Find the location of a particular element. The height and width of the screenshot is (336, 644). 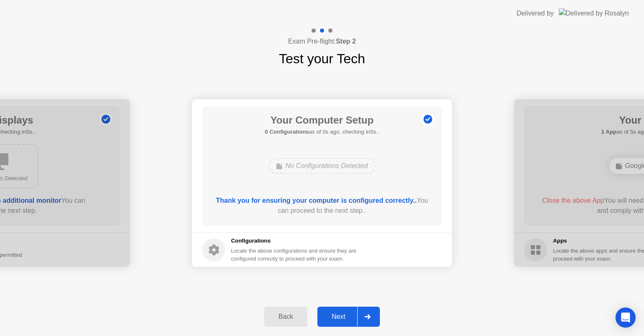

b: Step 2 is located at coordinates (346, 41).